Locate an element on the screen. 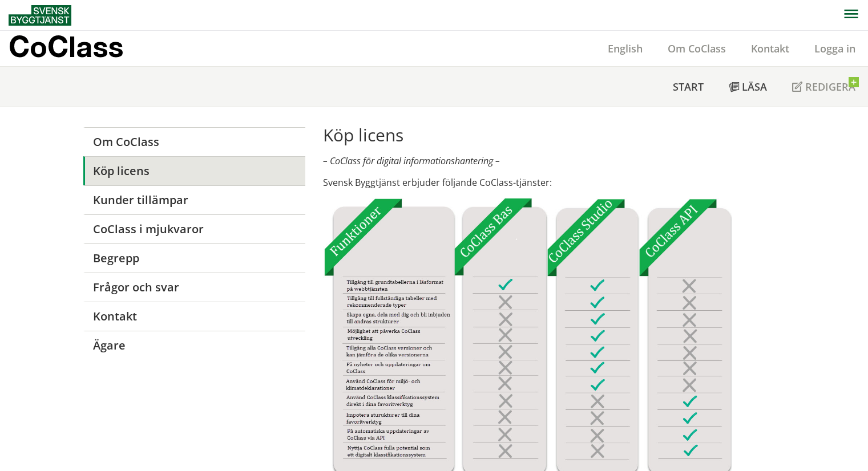  a: Ägare is located at coordinates (194, 345).